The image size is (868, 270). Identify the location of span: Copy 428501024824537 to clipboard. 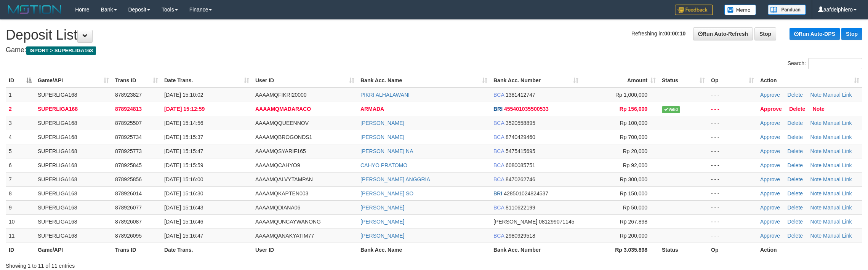
(525, 194).